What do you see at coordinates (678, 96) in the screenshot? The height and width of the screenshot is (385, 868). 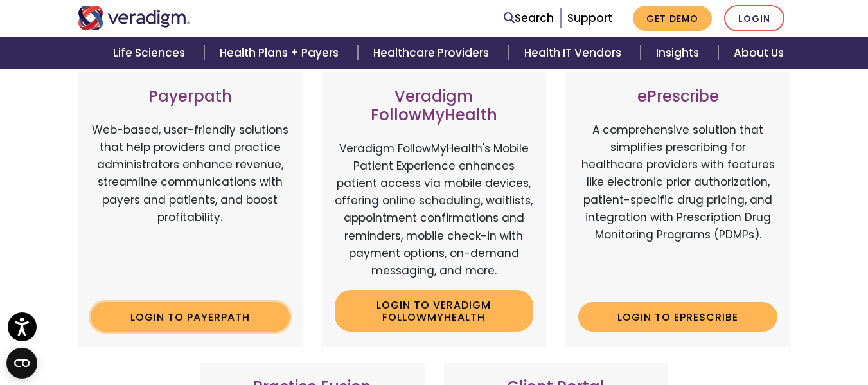 I see `h3: ePrescribe` at bounding box center [678, 96].